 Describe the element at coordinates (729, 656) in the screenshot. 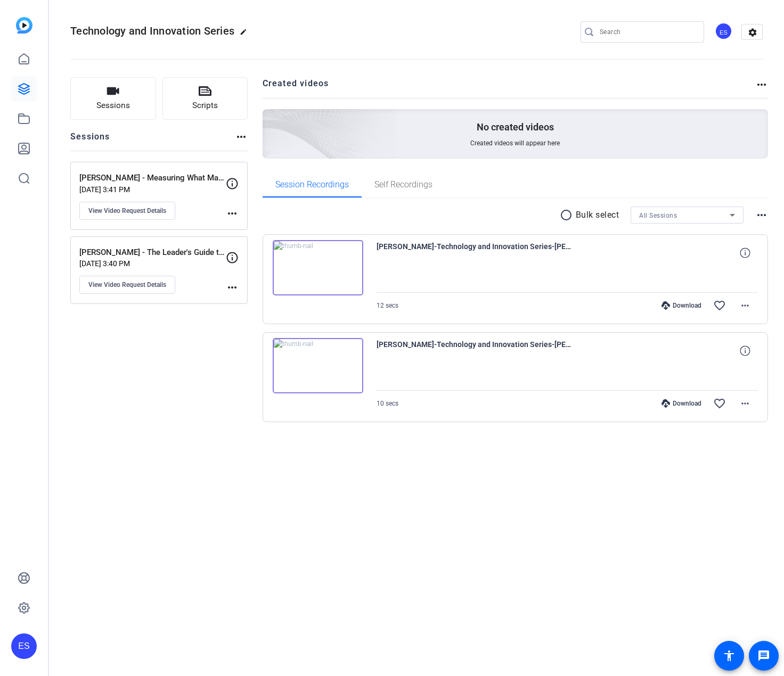

I see `mat-icon: accessibility` at that location.